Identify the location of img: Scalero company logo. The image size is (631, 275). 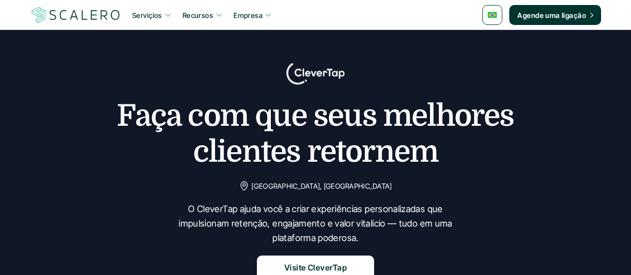
(76, 15).